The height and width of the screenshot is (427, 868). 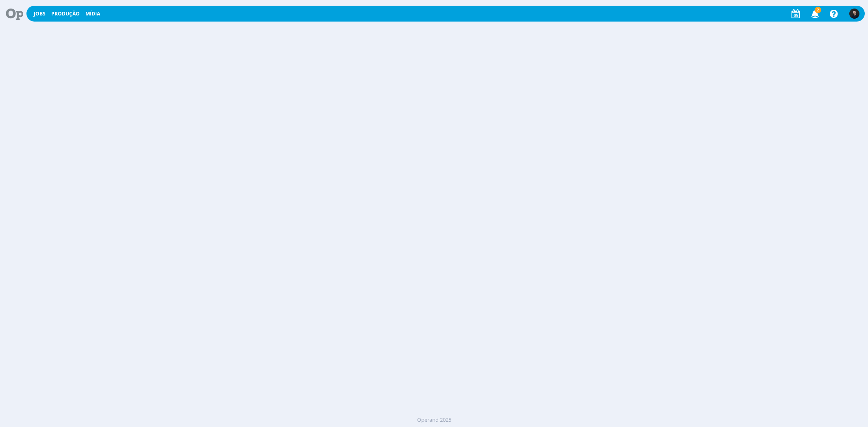 What do you see at coordinates (93, 14) in the screenshot?
I see `button: Mídia` at bounding box center [93, 14].